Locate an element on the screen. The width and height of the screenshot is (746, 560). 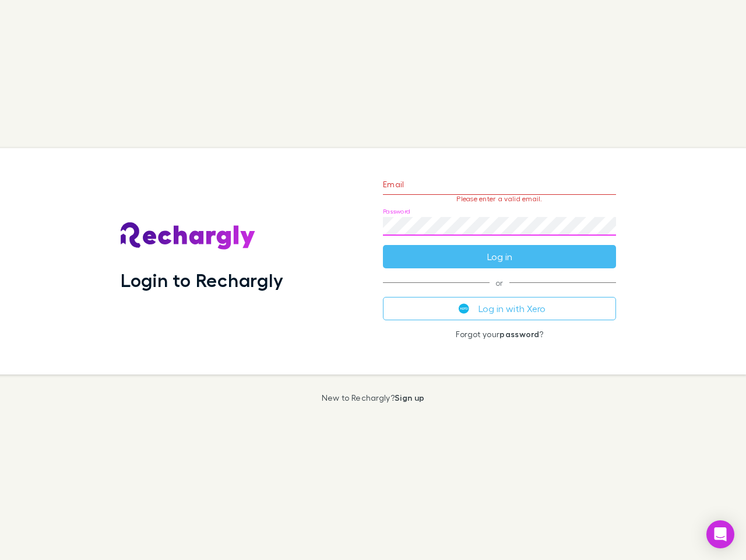
div: Open Intercom Messenger is located at coordinates (721, 534).